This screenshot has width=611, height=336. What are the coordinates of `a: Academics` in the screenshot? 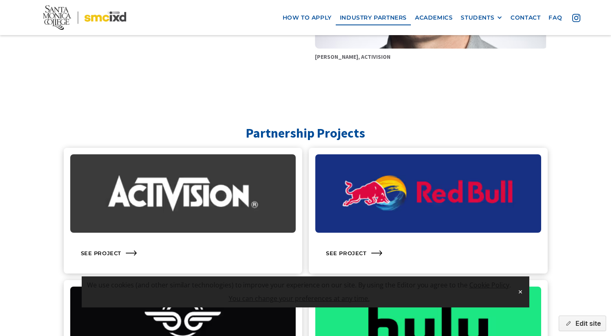 It's located at (434, 18).